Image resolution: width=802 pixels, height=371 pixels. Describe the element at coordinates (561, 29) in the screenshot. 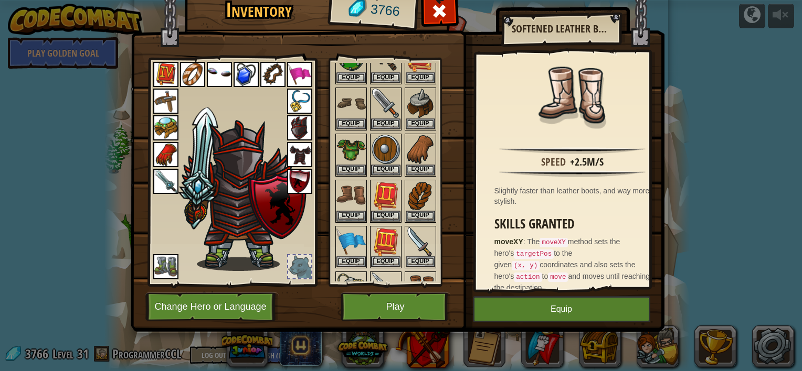

I see `h2: Softened Leather Boots` at that location.